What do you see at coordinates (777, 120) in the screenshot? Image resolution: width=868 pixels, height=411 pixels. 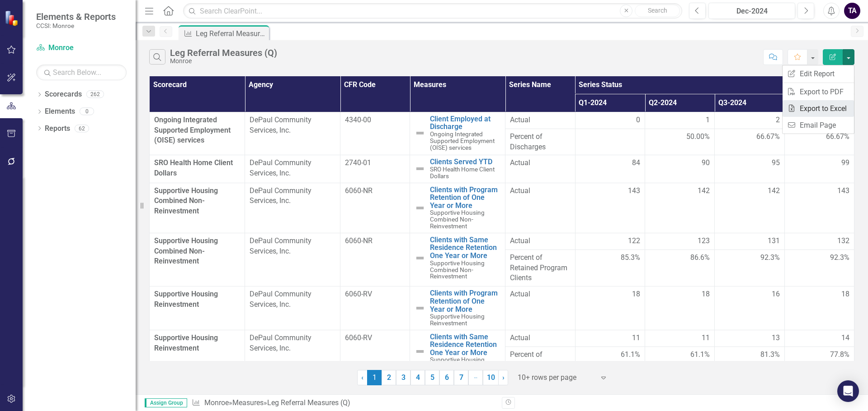 I see `span: 2` at bounding box center [777, 120].